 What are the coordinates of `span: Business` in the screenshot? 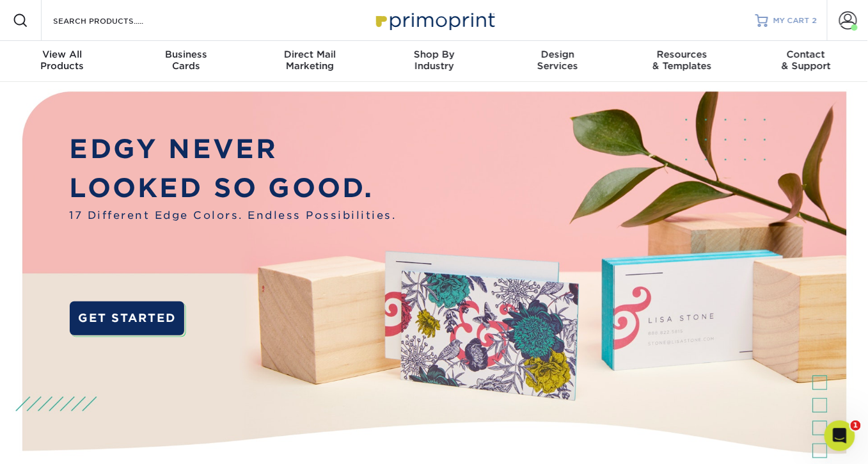 It's located at (186, 54).